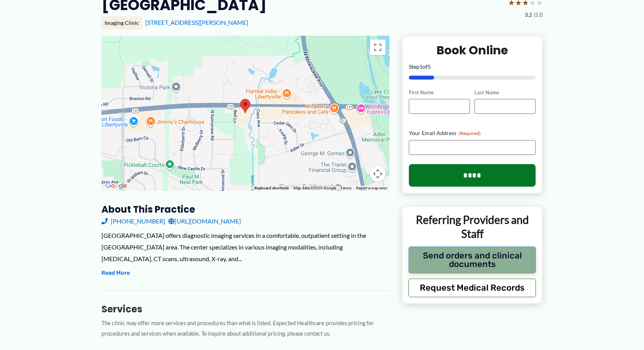 This screenshot has width=644, height=350. I want to click on p: The clinic may offer more services and procedures than what is listed. Expected Healthcare provid..., so click(245, 329).